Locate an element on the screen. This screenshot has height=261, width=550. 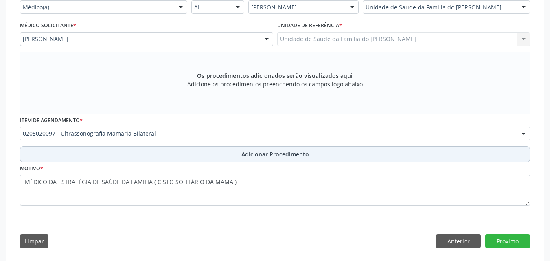
label: Unidade de referência is located at coordinates (309, 26).